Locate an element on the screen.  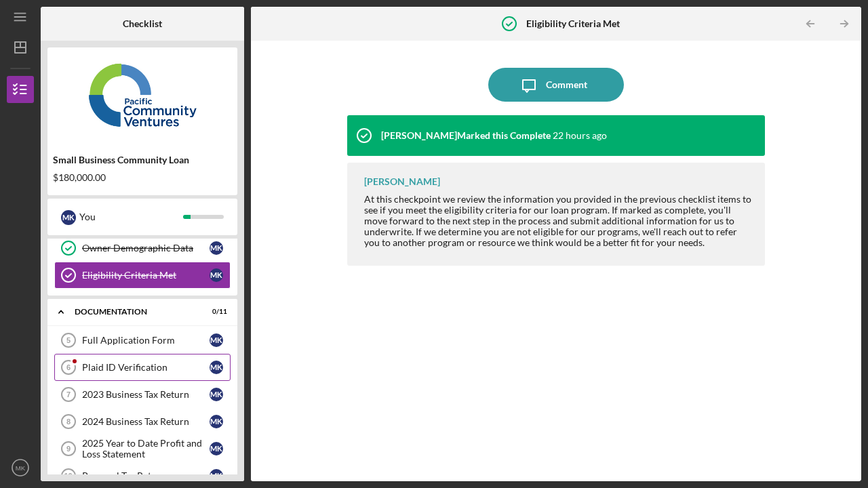
div: Plaid ID Verification is located at coordinates (146, 368).